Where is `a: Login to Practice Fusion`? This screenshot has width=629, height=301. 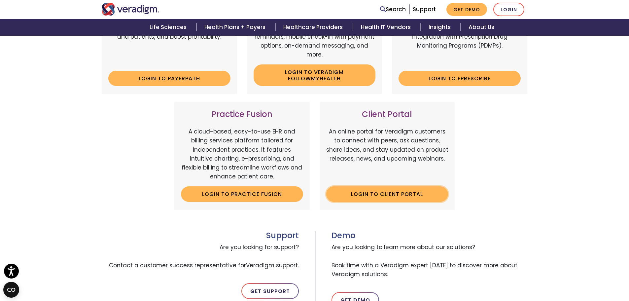 a: Login to Practice Fusion is located at coordinates (242, 194).